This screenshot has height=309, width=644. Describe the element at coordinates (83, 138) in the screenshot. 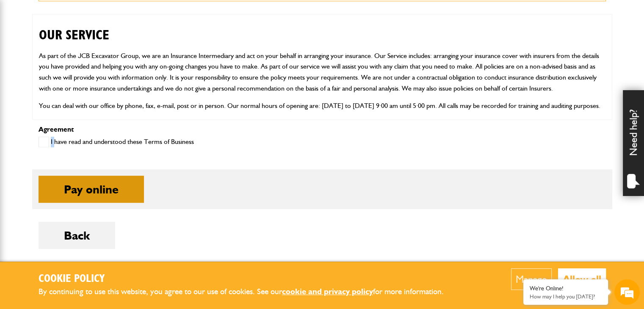

I see `input: Enter your phone number` at that location.